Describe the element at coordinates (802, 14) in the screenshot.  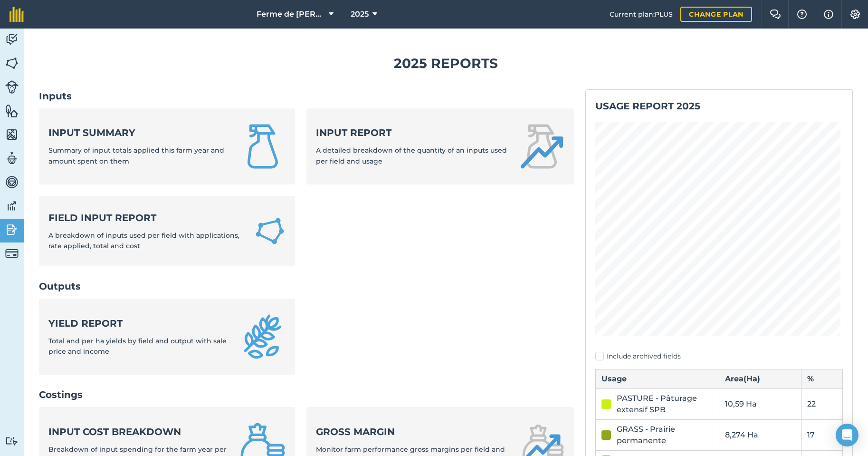
I see `img: A question mark icon` at that location.